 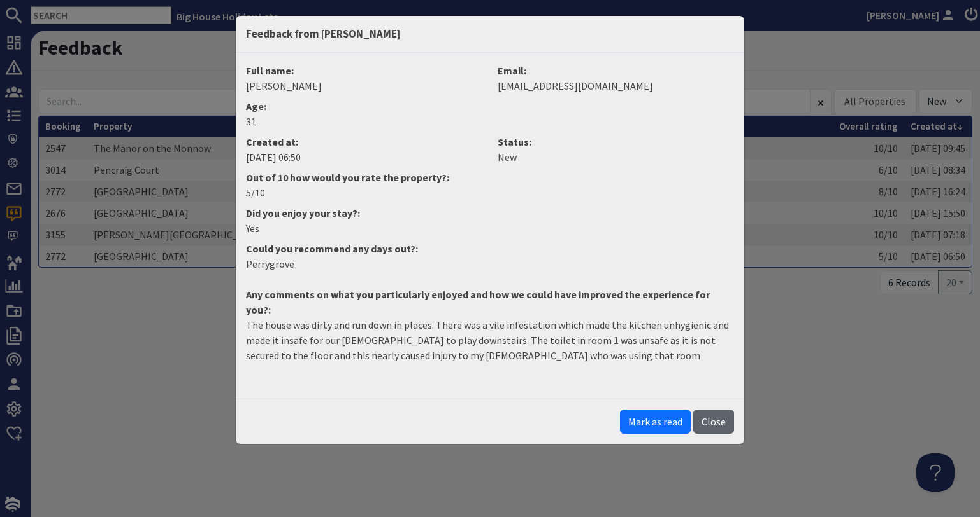 What do you see at coordinates (655, 422) in the screenshot?
I see `button: Mark as read` at bounding box center [655, 422].